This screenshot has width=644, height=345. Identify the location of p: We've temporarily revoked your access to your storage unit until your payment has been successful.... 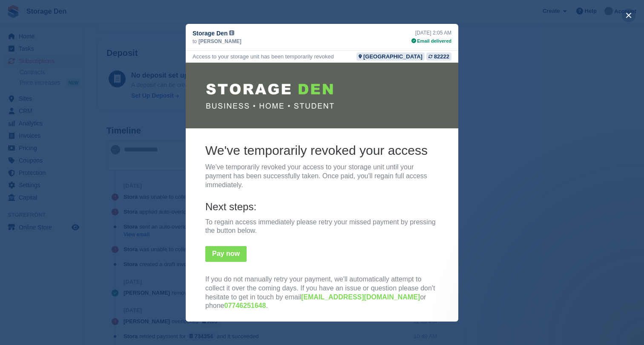
(137, 114).